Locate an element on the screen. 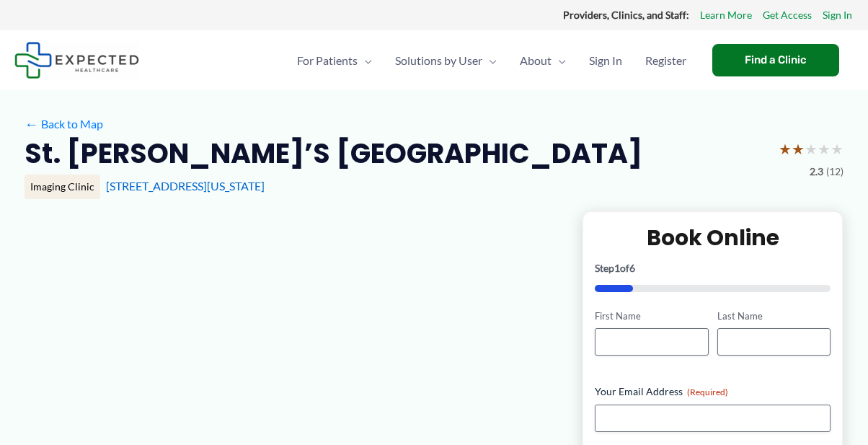 The height and width of the screenshot is (445, 868). span: Solutions by User is located at coordinates (438, 61).